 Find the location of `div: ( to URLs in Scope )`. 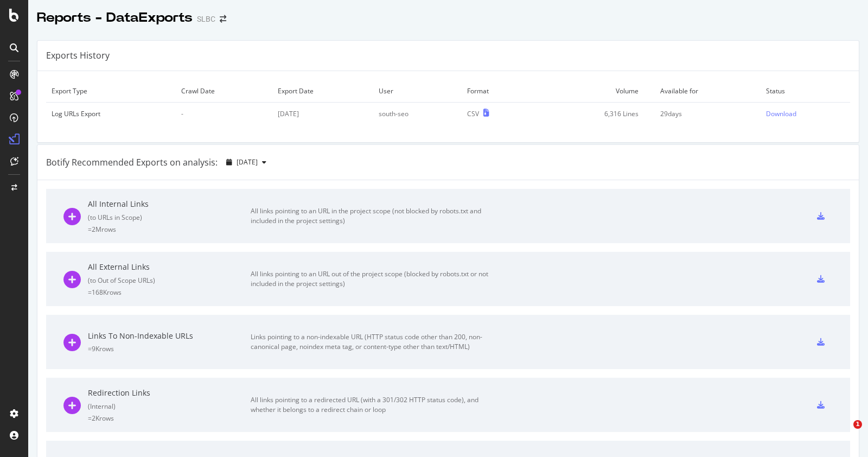

div: ( to URLs in Scope ) is located at coordinates (169, 217).